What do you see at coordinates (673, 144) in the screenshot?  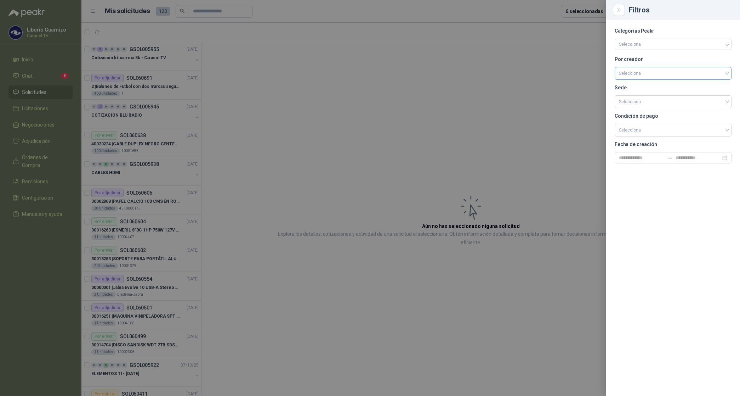 I see `p: Fecha de creación` at bounding box center [673, 144].